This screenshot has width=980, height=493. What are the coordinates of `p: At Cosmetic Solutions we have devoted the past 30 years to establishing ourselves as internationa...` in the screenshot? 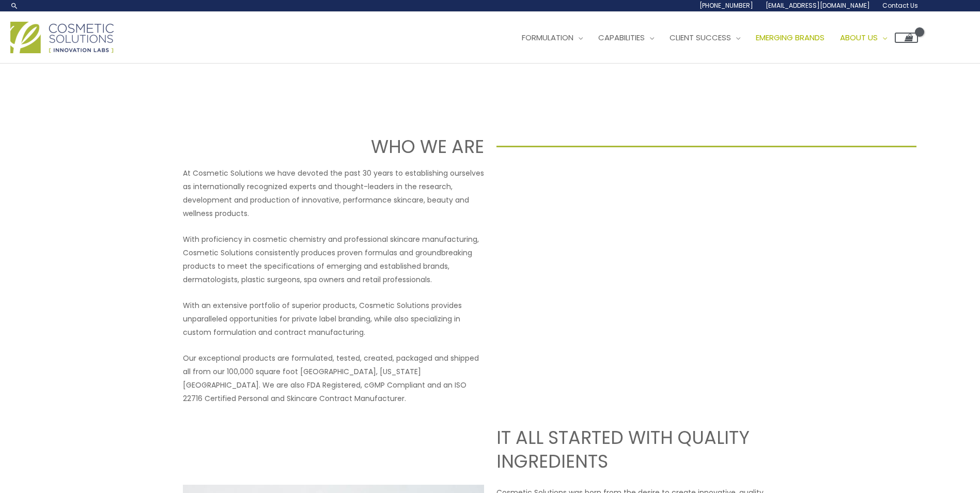 It's located at (333, 193).